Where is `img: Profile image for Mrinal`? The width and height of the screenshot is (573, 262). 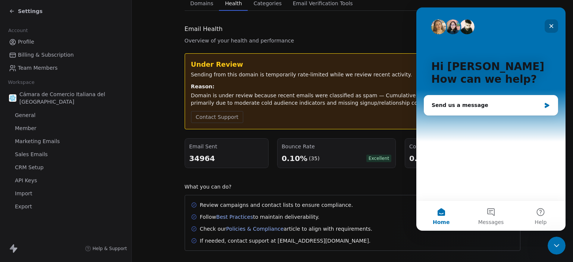 img: Profile image for Mrinal is located at coordinates (37, 19).